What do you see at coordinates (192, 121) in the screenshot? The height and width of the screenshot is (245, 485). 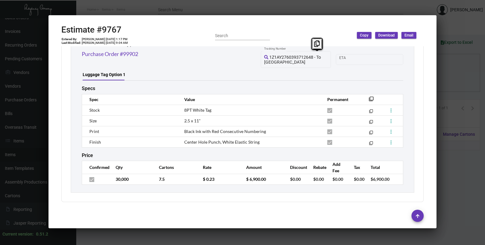 I see `span: 2.5 x 11"` at bounding box center [192, 121].